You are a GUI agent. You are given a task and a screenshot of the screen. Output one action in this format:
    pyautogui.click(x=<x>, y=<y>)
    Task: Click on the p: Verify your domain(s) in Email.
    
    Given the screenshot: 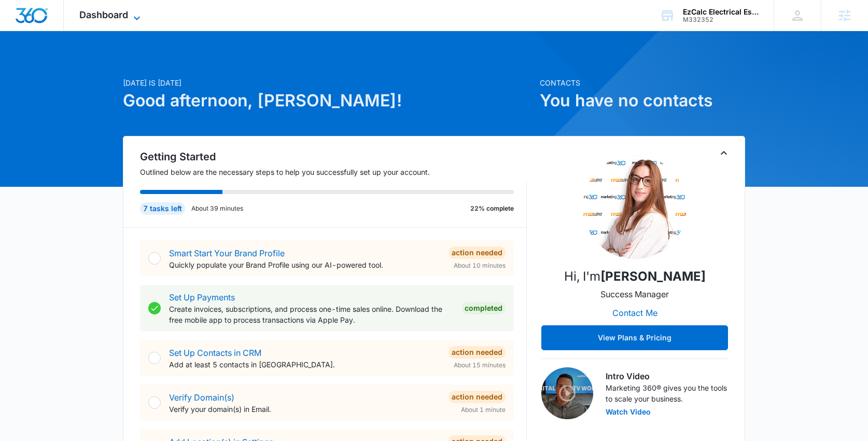 What is the action you would take?
    pyautogui.click(x=305, y=409)
    